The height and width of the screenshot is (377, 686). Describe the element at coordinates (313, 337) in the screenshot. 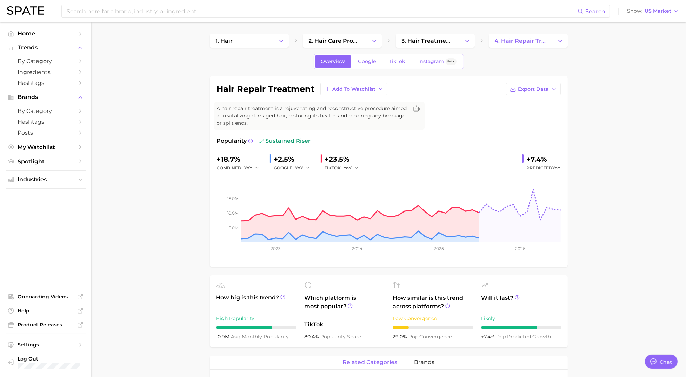

I see `span: 80.4%` at that location.